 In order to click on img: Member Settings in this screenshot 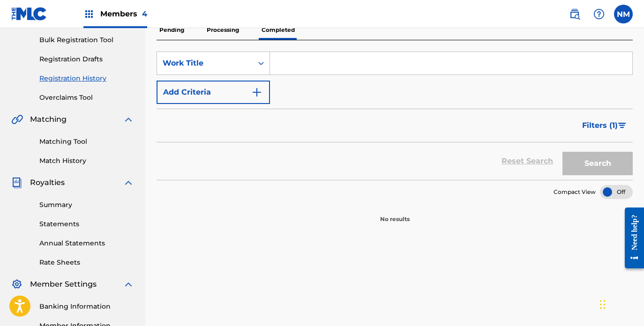, I will do `click(17, 284)`.